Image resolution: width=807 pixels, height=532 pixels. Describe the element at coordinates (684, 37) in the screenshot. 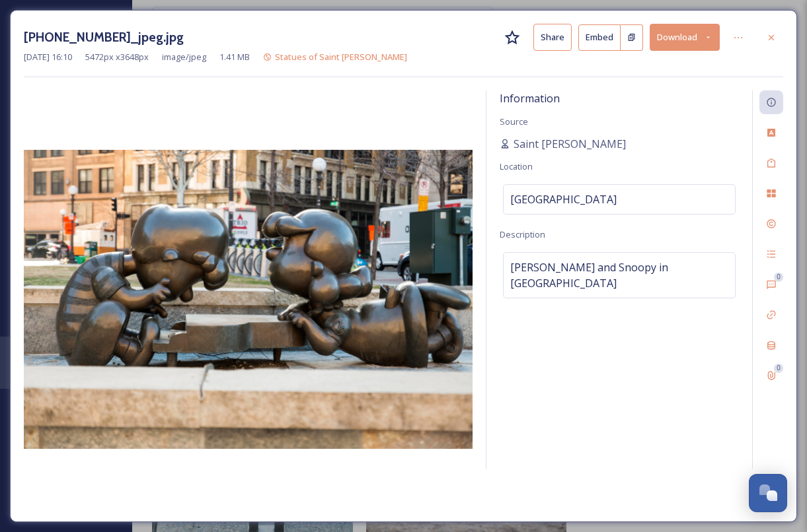

I see `button: Download` at that location.